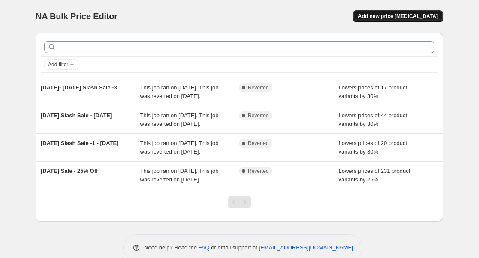 The width and height of the screenshot is (479, 258). What do you see at coordinates (171, 248) in the screenshot?
I see `span: Need help? Read the` at bounding box center [171, 248].